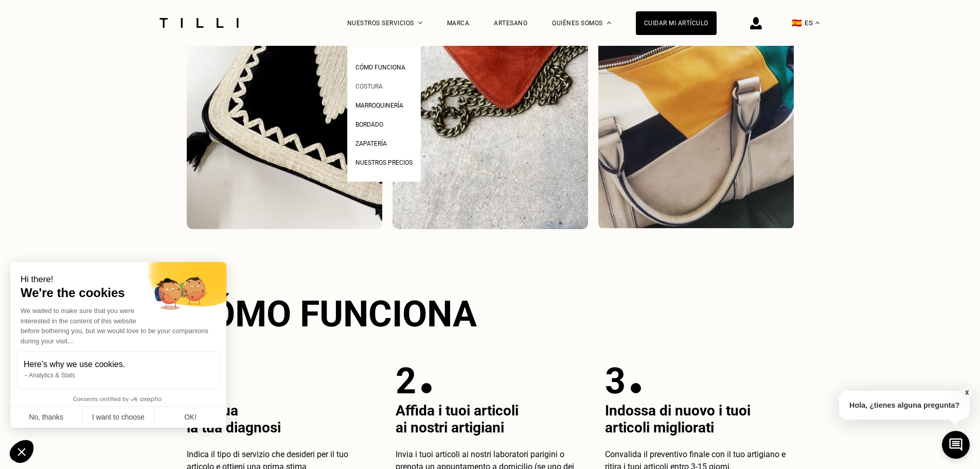 Image resolution: width=980 pixels, height=469 pixels. I want to click on div: Marca, so click(458, 23).